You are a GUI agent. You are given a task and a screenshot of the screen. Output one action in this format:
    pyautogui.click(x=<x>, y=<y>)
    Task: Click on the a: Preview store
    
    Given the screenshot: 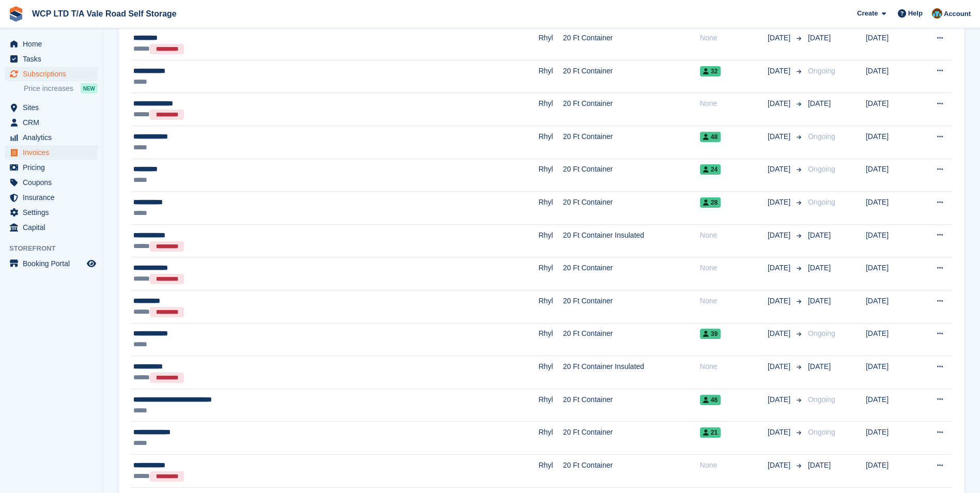 What is the action you would take?
    pyautogui.click(x=92, y=264)
    